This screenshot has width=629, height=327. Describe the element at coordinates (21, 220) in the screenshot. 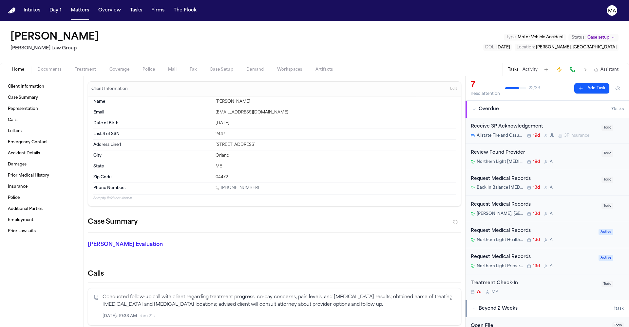

I see `span: Employment` at that location.